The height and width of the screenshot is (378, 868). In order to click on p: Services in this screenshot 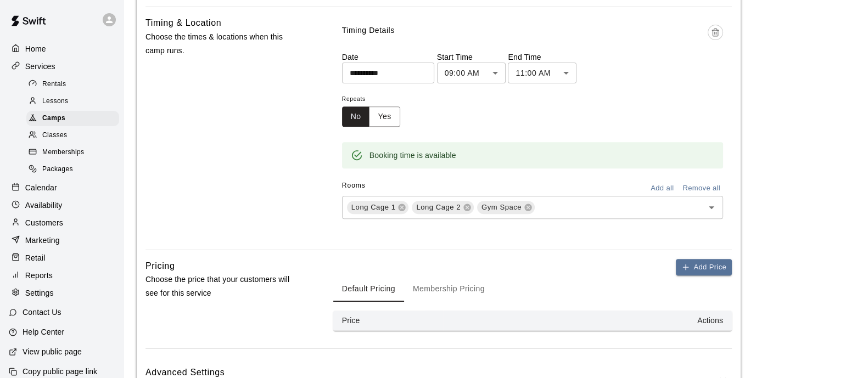, I will do `click(40, 66)`.